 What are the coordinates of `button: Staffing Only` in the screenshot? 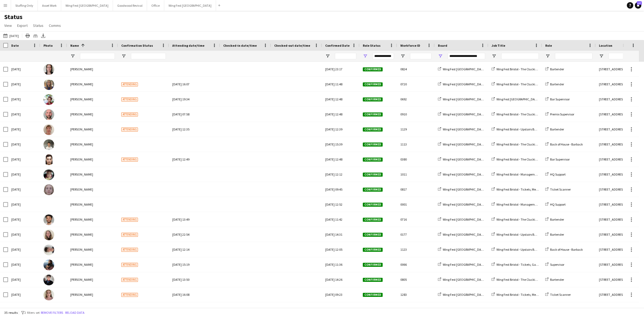 It's located at (24, 5).